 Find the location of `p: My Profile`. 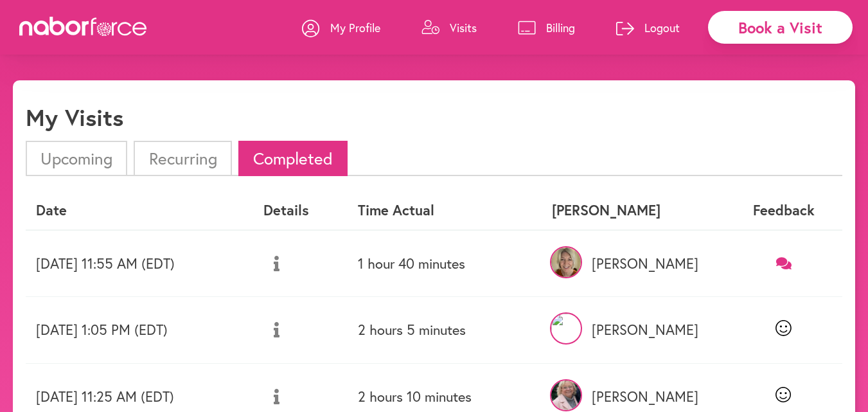

p: My Profile is located at coordinates (355, 27).